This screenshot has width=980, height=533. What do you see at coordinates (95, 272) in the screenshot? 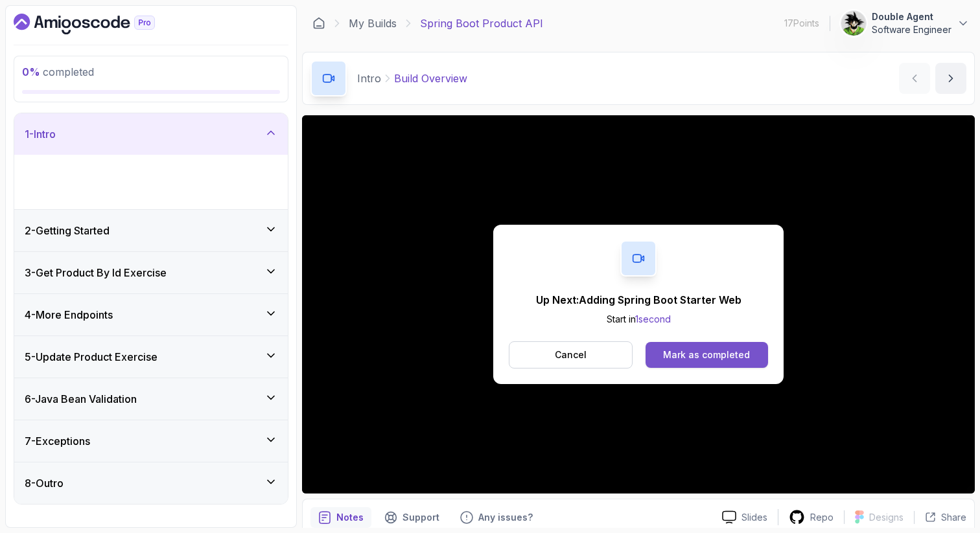
I see `h3: 3 - Get Product By Id Exercise` at bounding box center [95, 272].